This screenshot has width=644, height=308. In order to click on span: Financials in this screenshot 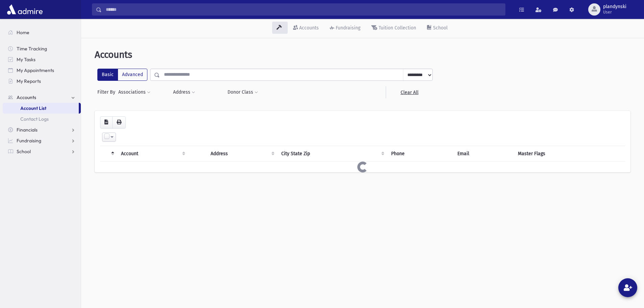, I will do `click(27, 130)`.